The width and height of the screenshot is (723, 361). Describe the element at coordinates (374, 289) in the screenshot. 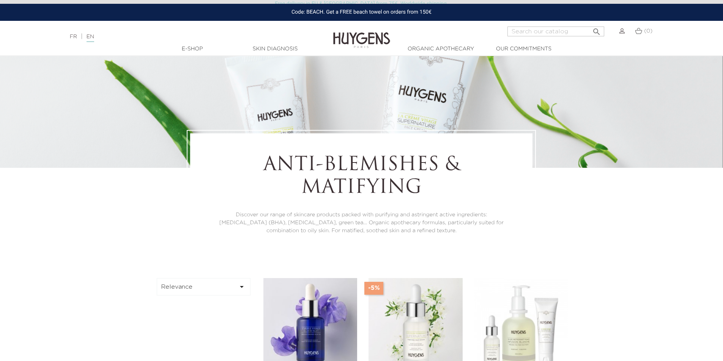

I see `span: -5%` at that location.